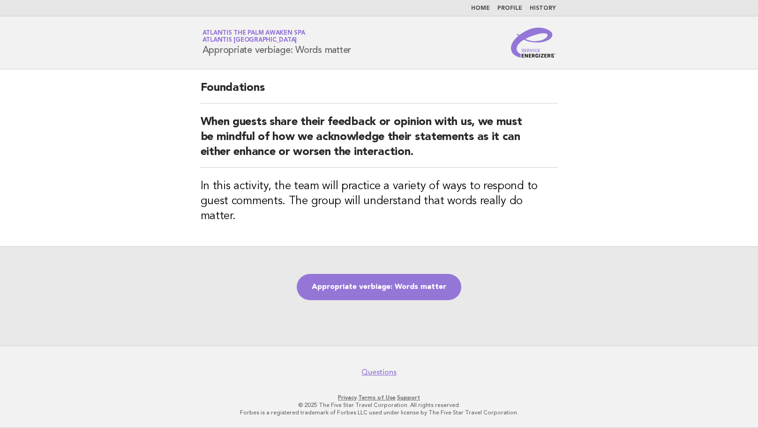  I want to click on a: Terms of Use, so click(377, 398).